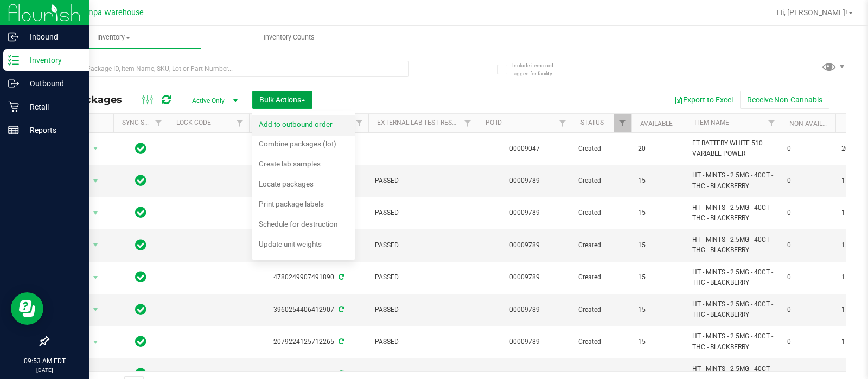 The width and height of the screenshot is (868, 379). What do you see at coordinates (14, 107) in the screenshot?
I see `inline-svg: Retail` at bounding box center [14, 107].